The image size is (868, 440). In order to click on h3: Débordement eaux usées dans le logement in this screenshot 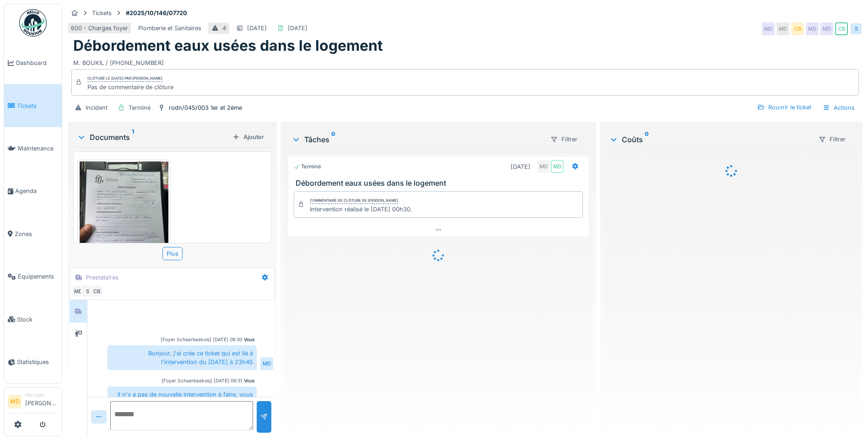, I will do `click(440, 183)`.